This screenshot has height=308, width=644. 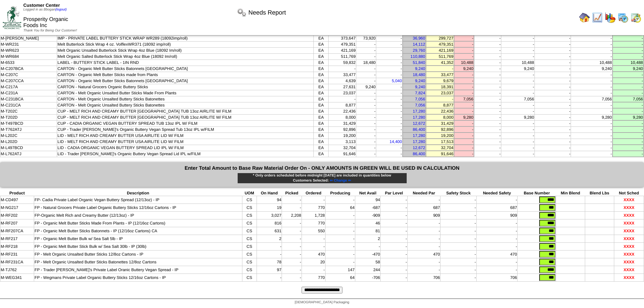 I want to click on td: M-6533, so click(x=29, y=63).